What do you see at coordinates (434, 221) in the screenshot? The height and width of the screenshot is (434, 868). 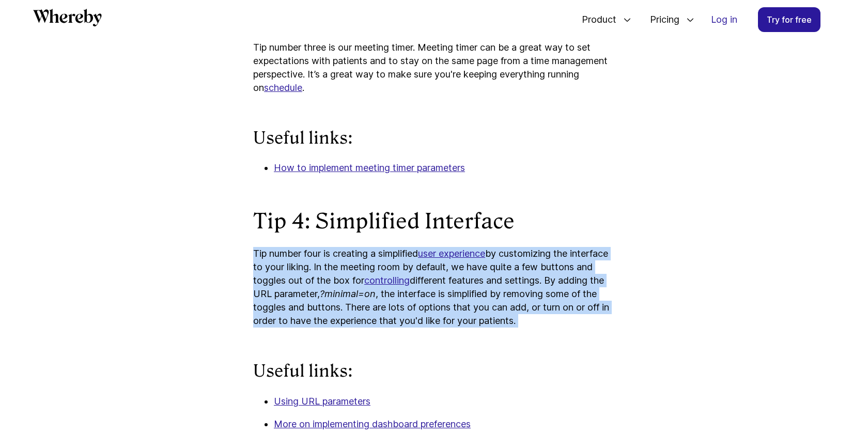 I see `h2: Tip 4: Simplified Interface` at bounding box center [434, 221].